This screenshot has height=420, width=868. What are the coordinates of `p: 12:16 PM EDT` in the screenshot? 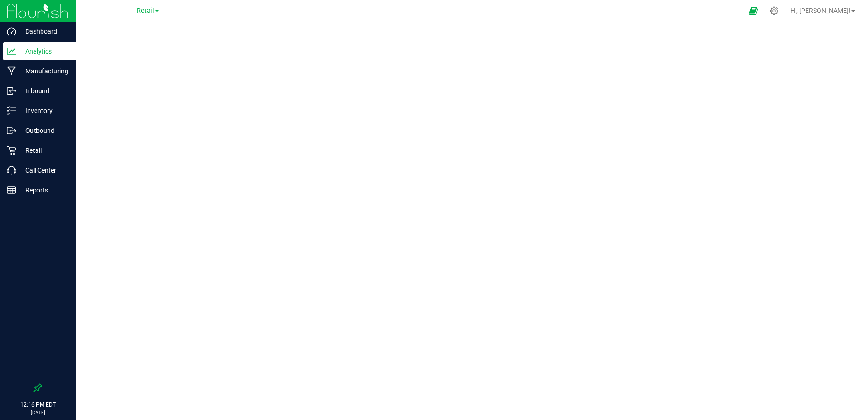 It's located at (38, 405).